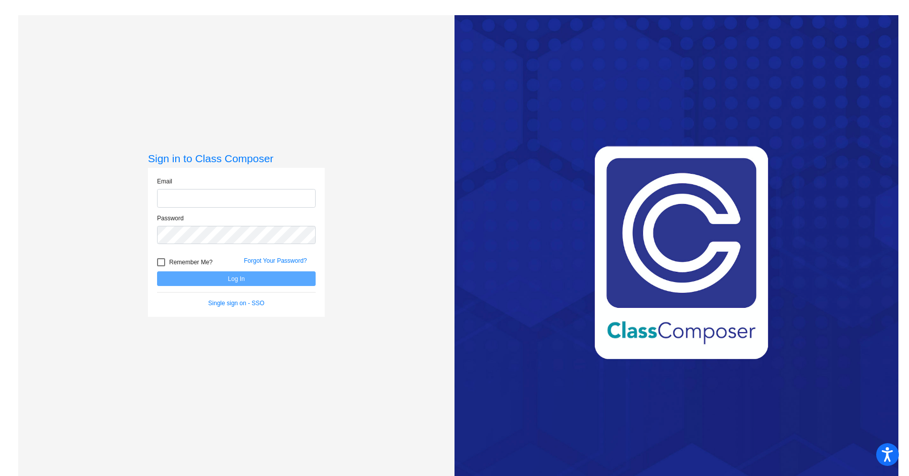 The height and width of the screenshot is (476, 909). What do you see at coordinates (236, 158) in the screenshot?
I see `h3: Sign in to Class Composer` at bounding box center [236, 158].